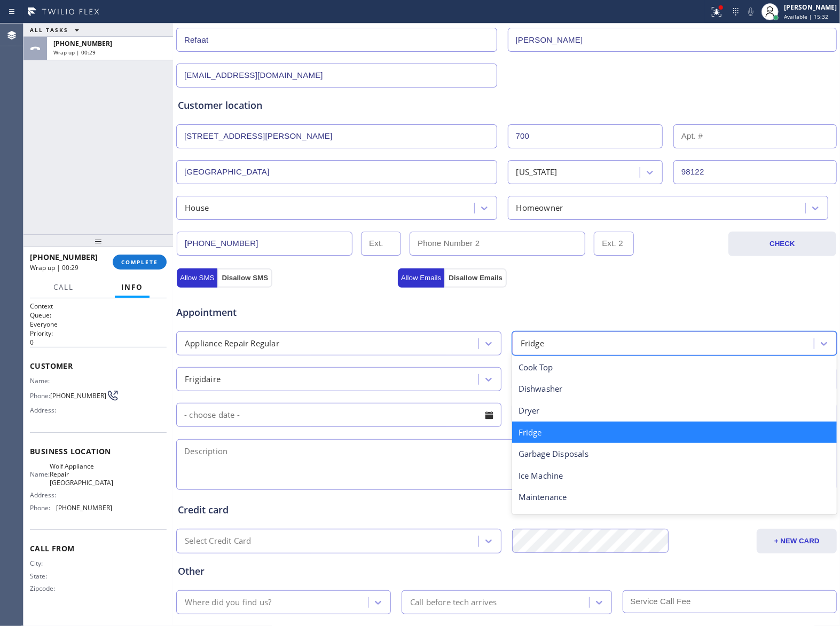 This screenshot has height=626, width=840. Describe the element at coordinates (99, 451) in the screenshot. I see `span: Business location` at that location.